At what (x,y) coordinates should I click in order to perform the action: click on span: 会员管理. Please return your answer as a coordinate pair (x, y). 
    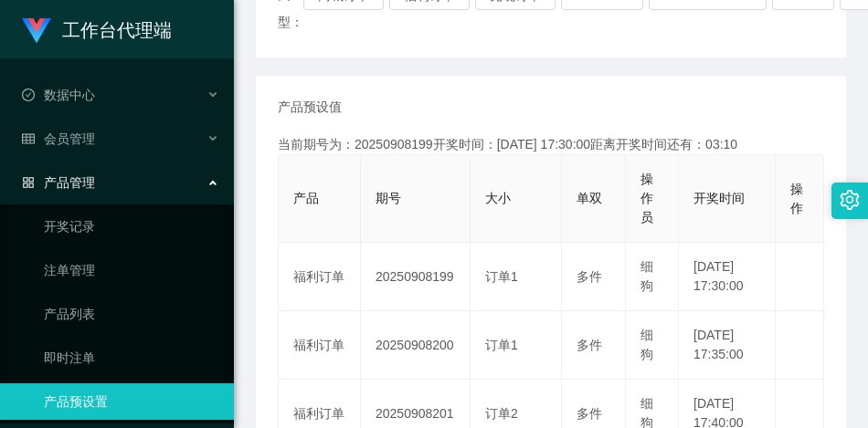
    Looking at the image, I should click on (59, 138).